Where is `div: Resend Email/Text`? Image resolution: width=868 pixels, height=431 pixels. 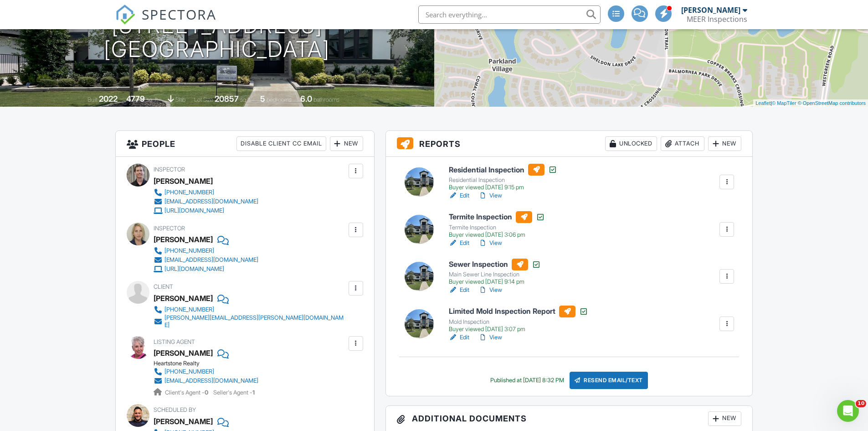
div: Resend Email/Text is located at coordinates (608, 380).